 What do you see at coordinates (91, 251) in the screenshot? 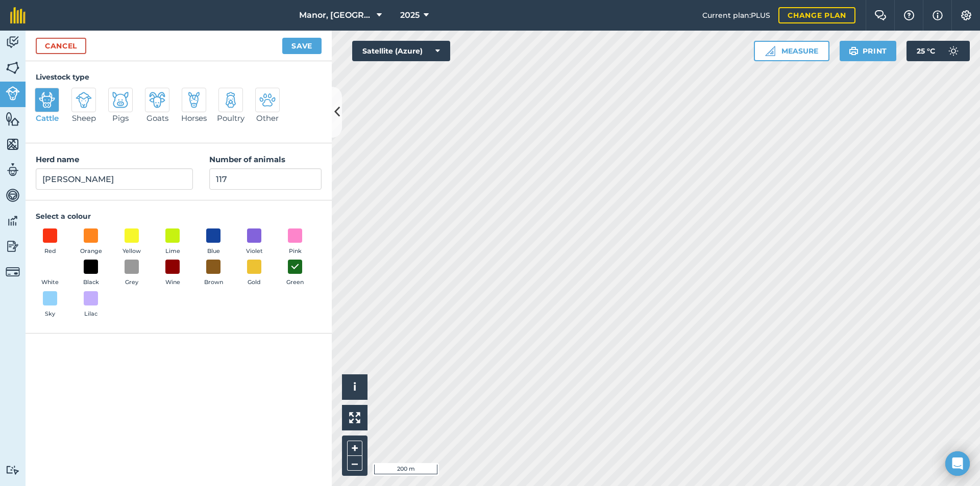
I see `span: Orange` at bounding box center [91, 251].